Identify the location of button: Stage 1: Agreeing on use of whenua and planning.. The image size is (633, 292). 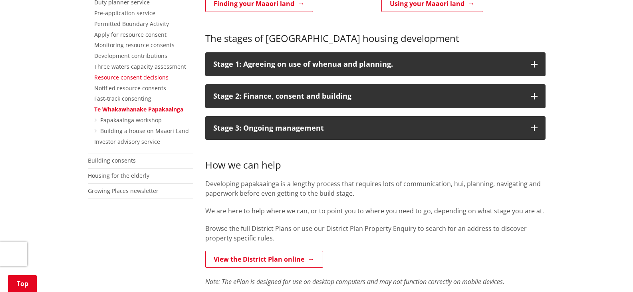
(375, 64).